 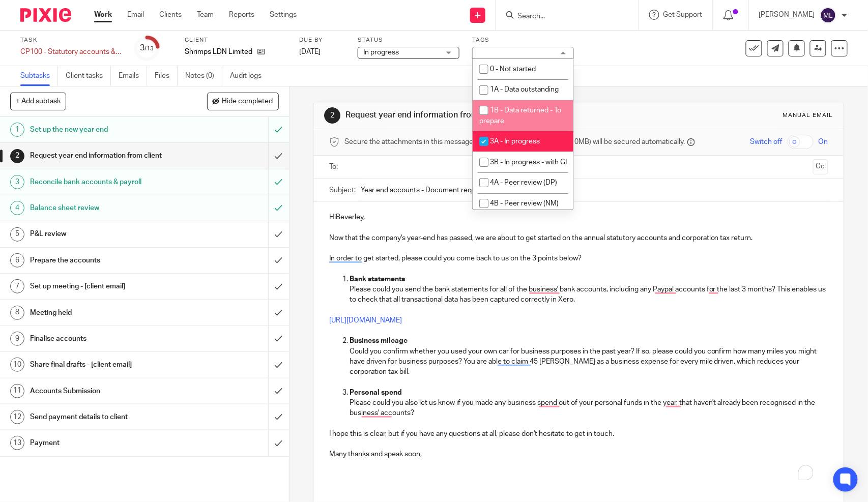 I want to click on span: 4B - Peer review (NM), so click(x=524, y=203).